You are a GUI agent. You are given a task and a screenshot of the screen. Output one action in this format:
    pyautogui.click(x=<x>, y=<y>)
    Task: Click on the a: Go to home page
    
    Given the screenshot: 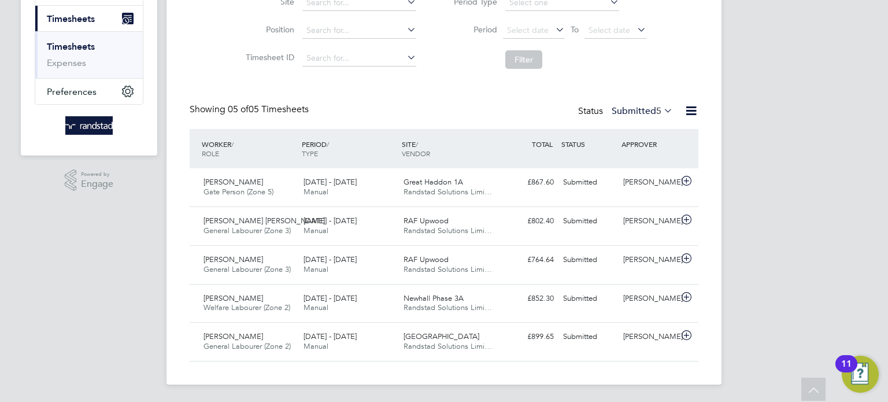 What is the action you would take?
    pyautogui.click(x=89, y=125)
    